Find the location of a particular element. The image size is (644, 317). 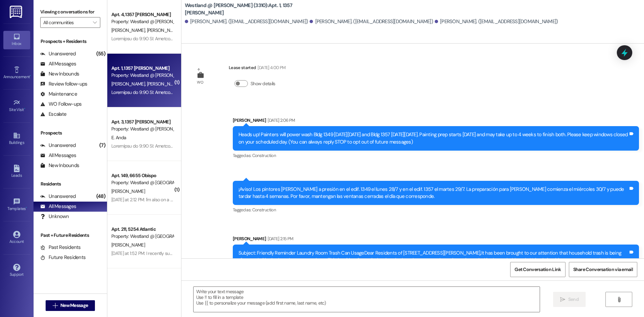

img: ResiDesk Logo is located at coordinates (16, 12).